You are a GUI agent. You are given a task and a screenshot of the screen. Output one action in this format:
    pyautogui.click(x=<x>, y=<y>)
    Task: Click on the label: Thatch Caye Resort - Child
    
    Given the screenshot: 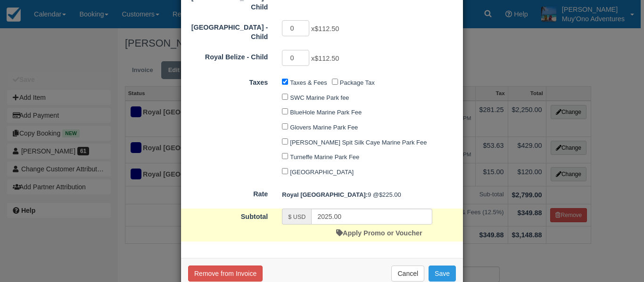 What is the action you would take?
    pyautogui.click(x=228, y=31)
    